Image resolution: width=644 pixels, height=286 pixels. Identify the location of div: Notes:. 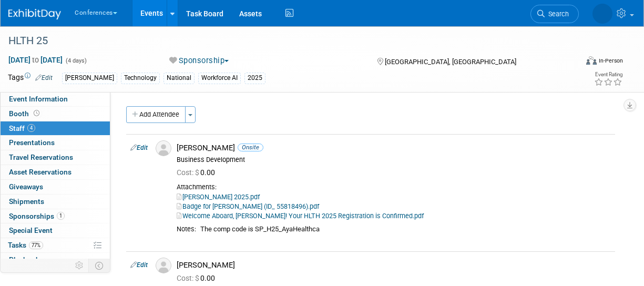
(186, 229).